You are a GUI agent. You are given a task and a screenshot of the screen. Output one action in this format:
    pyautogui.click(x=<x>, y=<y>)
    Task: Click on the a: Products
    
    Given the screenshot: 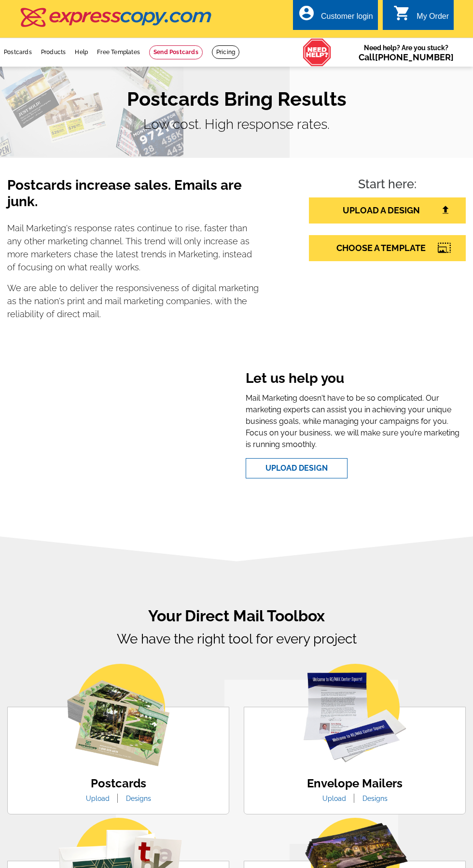 What is the action you would take?
    pyautogui.click(x=54, y=52)
    